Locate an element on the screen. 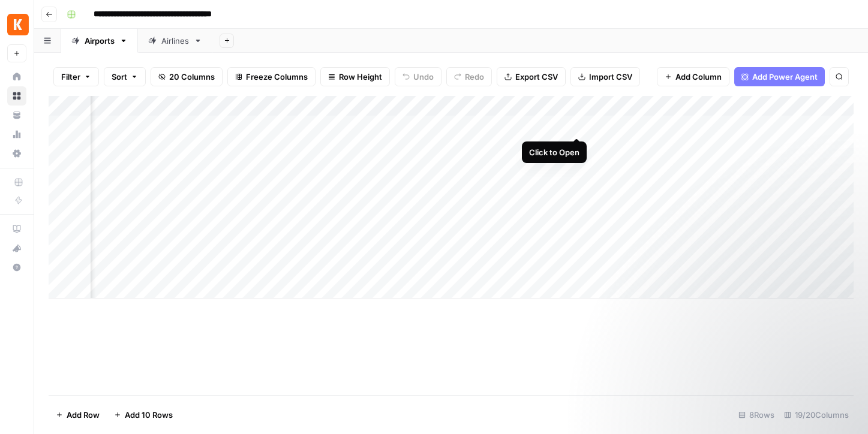  div: Airlines is located at coordinates (175, 40).